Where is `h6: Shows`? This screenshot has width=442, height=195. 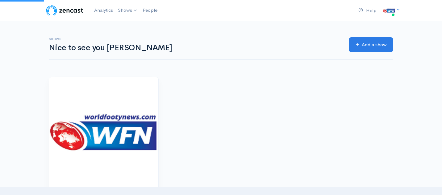 h6: Shows is located at coordinates (195, 39).